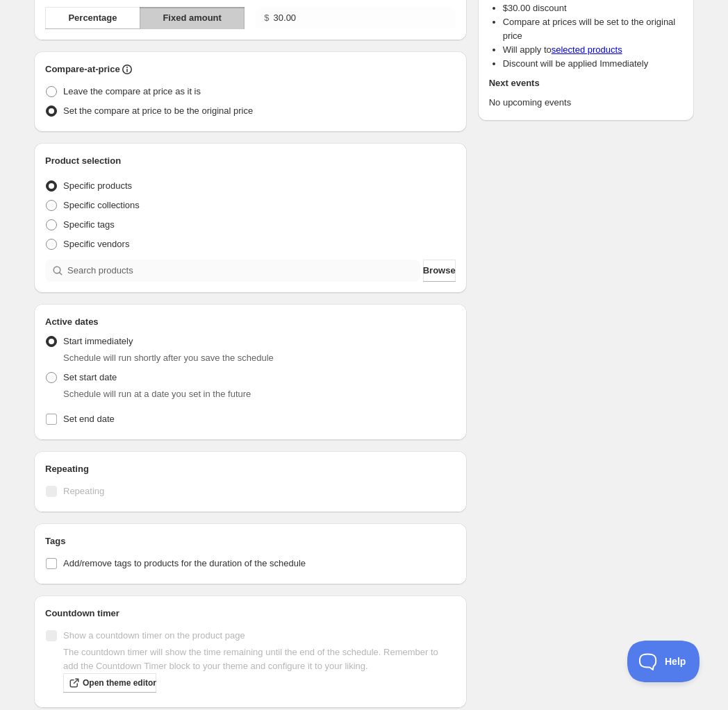  Describe the element at coordinates (90, 377) in the screenshot. I see `span: Set start date` at that location.